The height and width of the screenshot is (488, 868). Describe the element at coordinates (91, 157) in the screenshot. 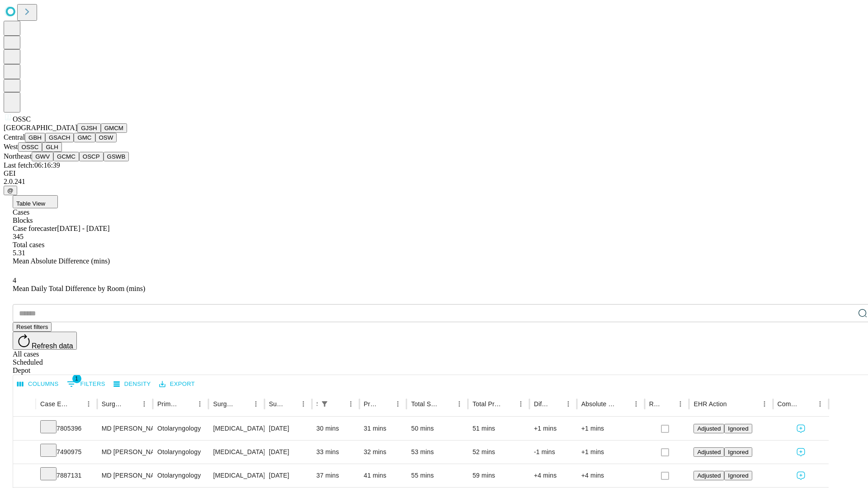

I see `button: OSCP` at that location.